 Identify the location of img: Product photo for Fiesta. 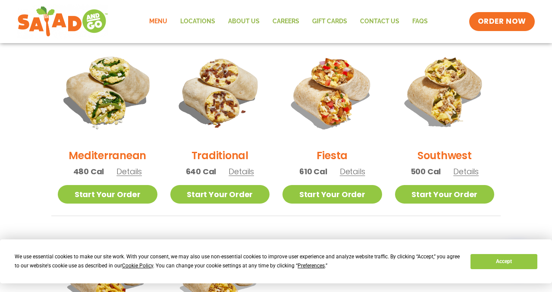
(332, 91).